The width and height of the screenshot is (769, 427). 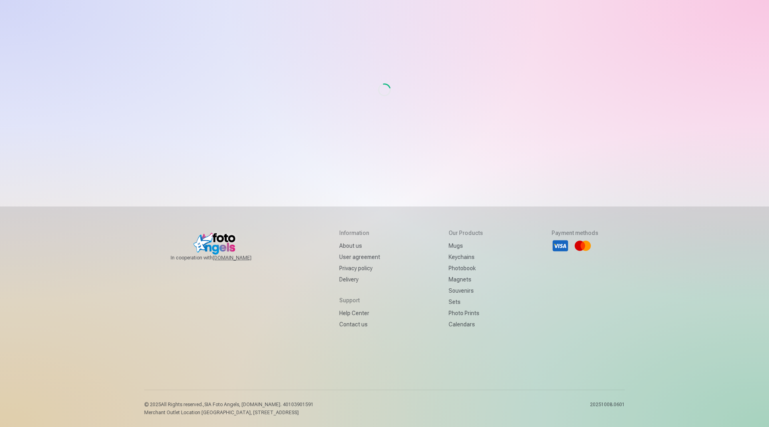 What do you see at coordinates (466, 313) in the screenshot?
I see `a: Photo prints` at bounding box center [466, 313].